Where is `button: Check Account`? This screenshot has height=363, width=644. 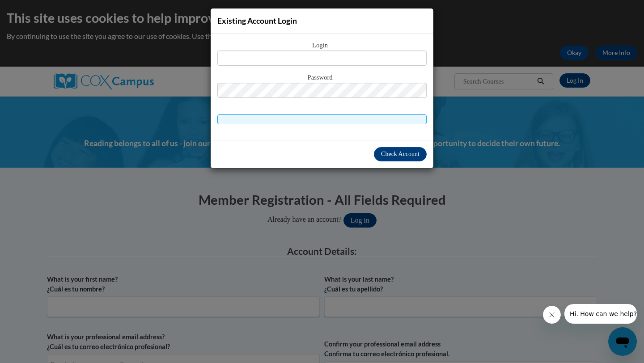 button: Check Account is located at coordinates (400, 154).